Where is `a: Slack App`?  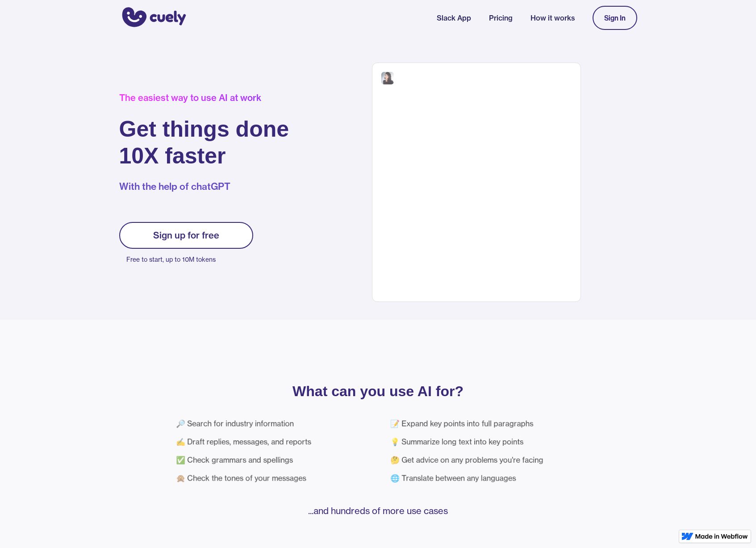 a: Slack App is located at coordinates (453, 18).